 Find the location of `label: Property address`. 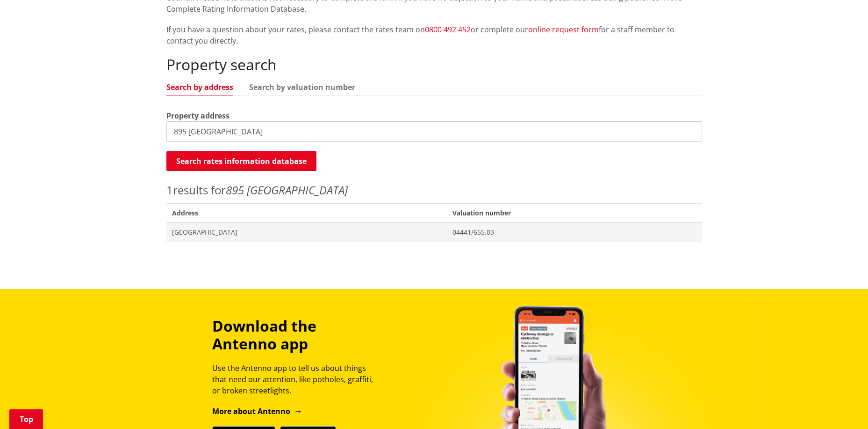

label: Property address is located at coordinates (198, 116).